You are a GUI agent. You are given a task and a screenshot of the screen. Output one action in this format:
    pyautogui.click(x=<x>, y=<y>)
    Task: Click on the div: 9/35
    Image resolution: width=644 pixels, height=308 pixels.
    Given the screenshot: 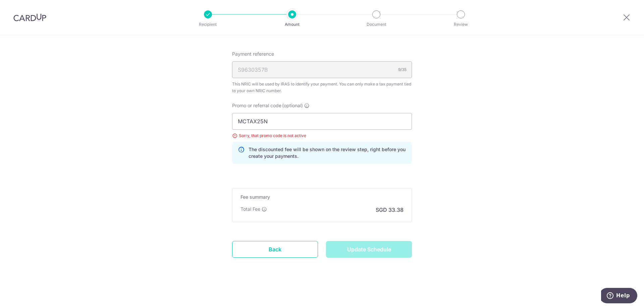 What is the action you would take?
    pyautogui.click(x=402, y=70)
    